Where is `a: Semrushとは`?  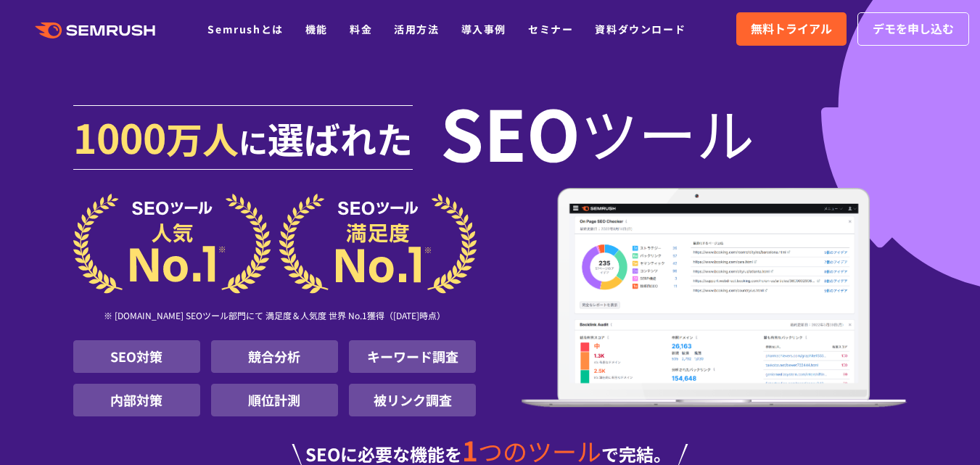 a: Semrushとは is located at coordinates (245, 29).